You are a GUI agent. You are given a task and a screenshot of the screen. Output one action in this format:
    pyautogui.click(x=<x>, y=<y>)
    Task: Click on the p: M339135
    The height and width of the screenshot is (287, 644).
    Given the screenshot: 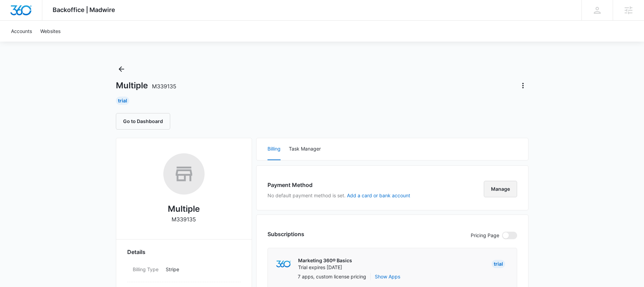 What is the action you would take?
    pyautogui.click(x=183, y=219)
    